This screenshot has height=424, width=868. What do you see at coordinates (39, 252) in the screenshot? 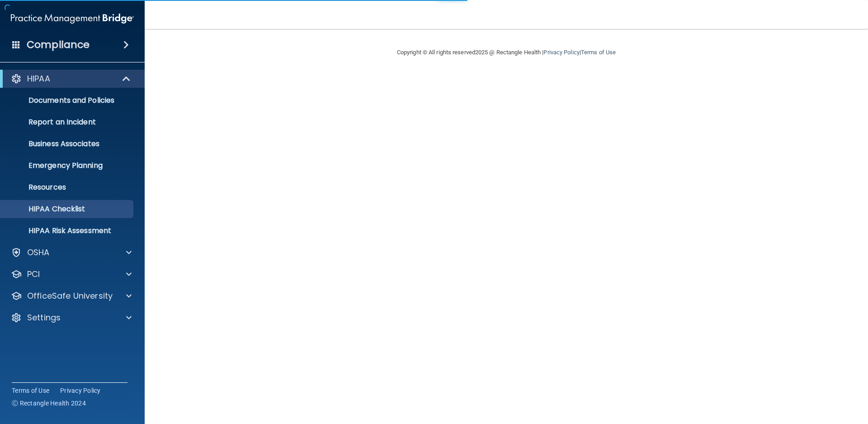
I see `p: OSHA` at bounding box center [39, 252].